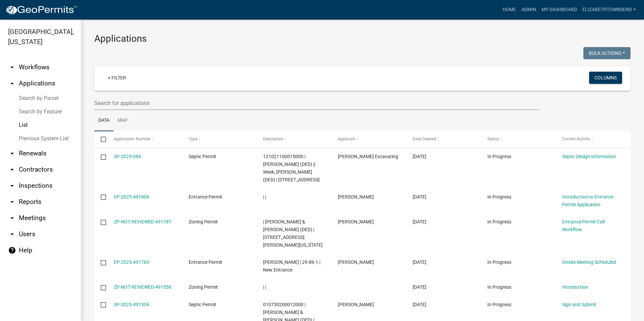 The width and height of the screenshot is (644, 321). I want to click on a: ElizabethTownsend, so click(609, 10).